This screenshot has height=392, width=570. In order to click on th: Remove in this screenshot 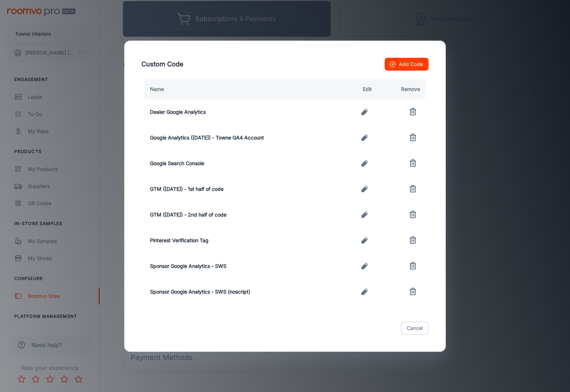, I will do `click(403, 89)`.